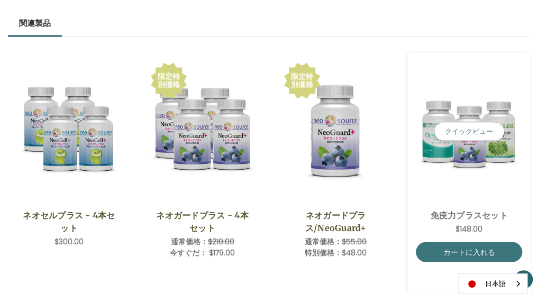  Describe the element at coordinates (468, 132) in the screenshot. I see `button: クイックビュー` at that location.